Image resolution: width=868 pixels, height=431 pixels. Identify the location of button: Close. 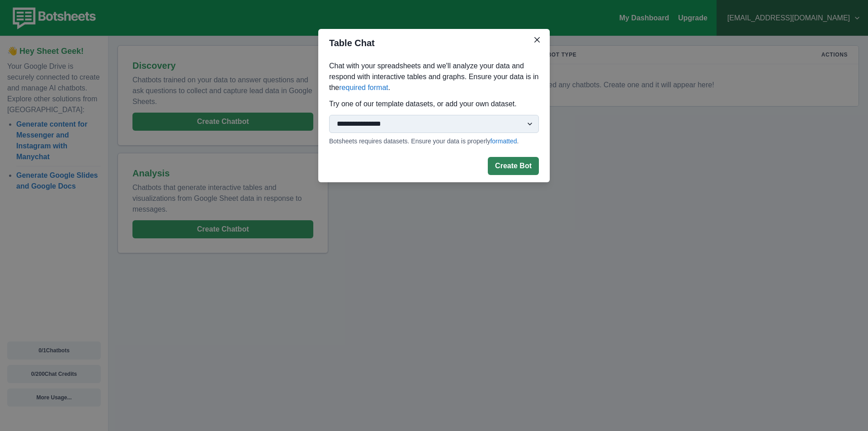
(537, 40).